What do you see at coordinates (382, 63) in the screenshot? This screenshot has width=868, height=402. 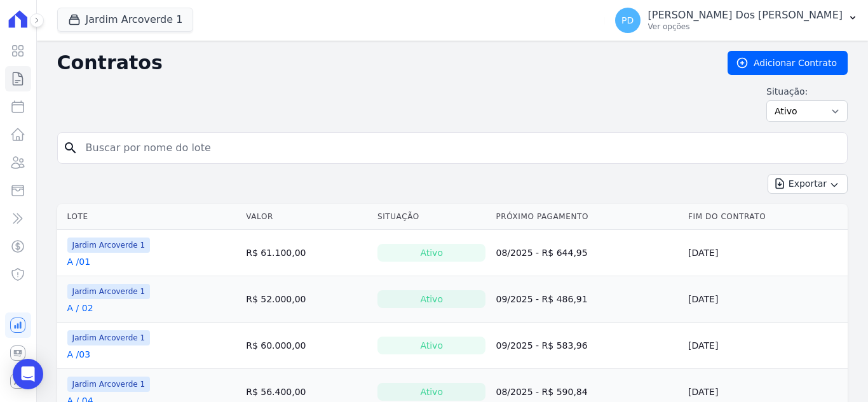 I see `h2: Contratos` at bounding box center [382, 63].